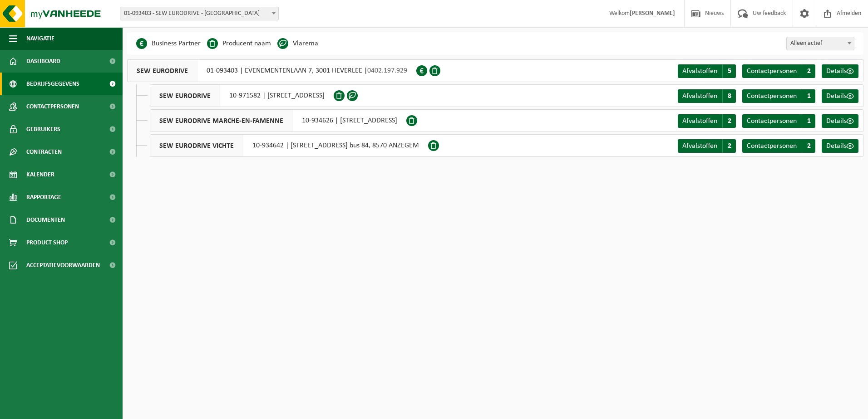  What do you see at coordinates (41, 38) in the screenshot?
I see `span: Navigatie` at bounding box center [41, 38].